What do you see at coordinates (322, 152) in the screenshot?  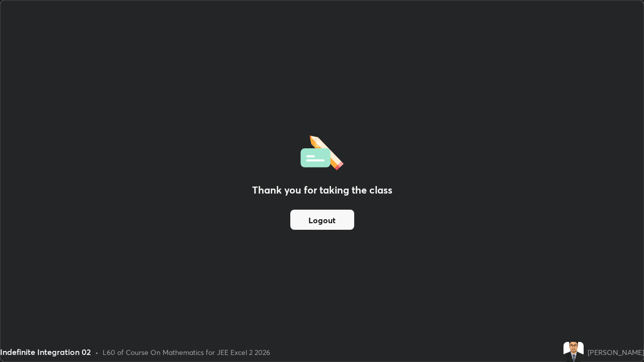 I see `img: offlineFeedback.1438e8b3.svg` at bounding box center [322, 152].